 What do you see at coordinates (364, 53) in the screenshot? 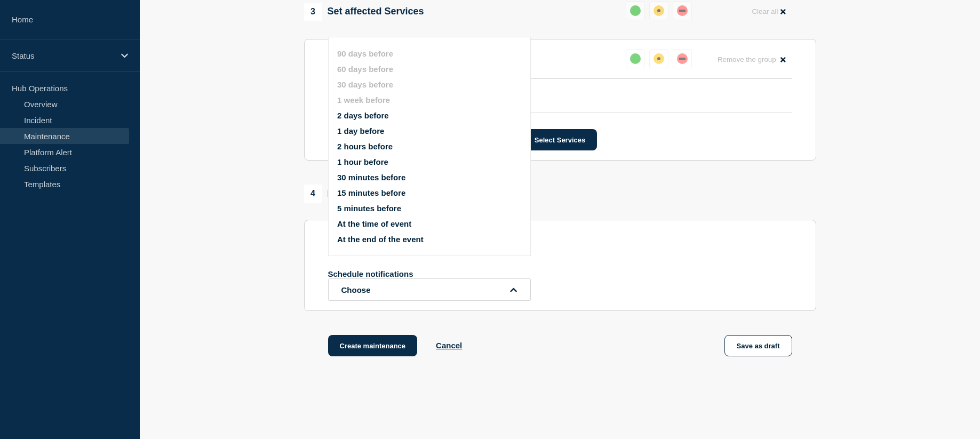
I see `button: 90 days before` at bounding box center [364, 53].